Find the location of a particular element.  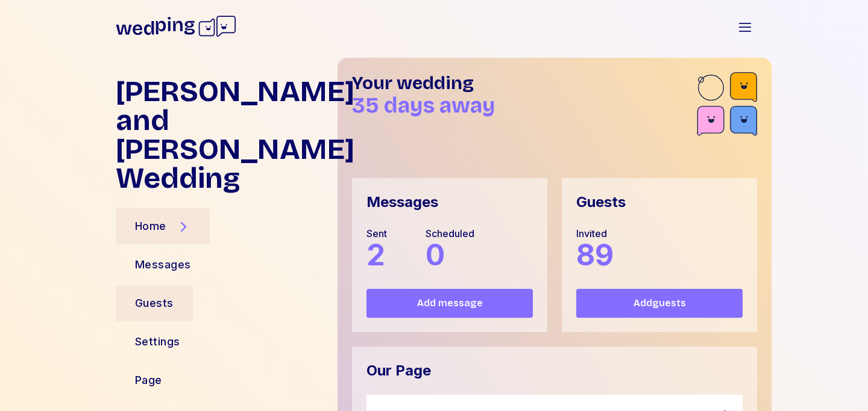

div: Invited is located at coordinates (595, 234).